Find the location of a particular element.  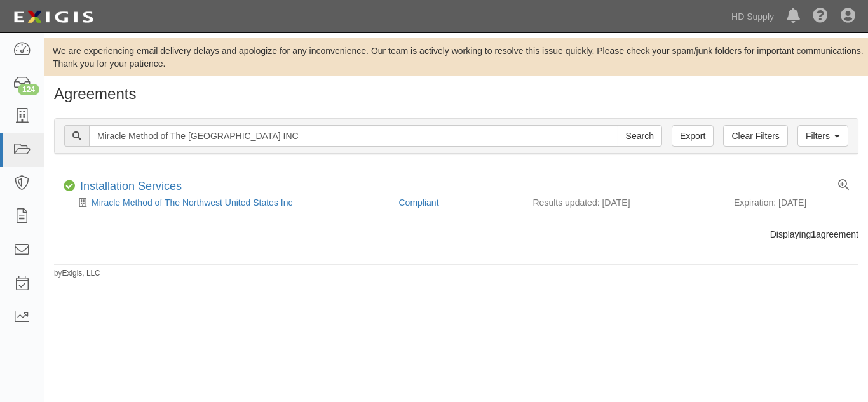

a: Export is located at coordinates (692, 136).